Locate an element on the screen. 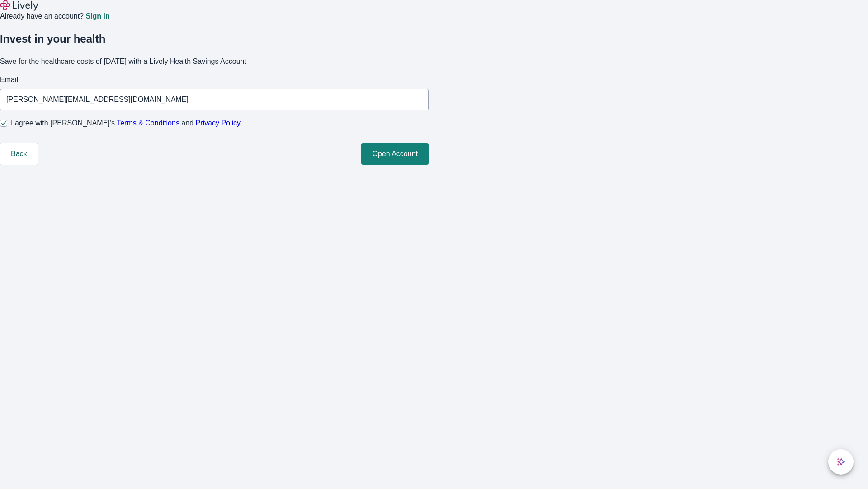  svg: Lively AI Assistant is located at coordinates (841, 461).